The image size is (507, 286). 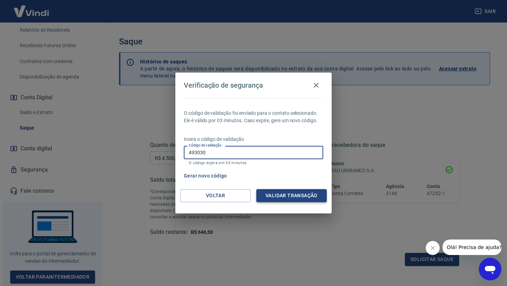 I want to click on button: Gerar novo código, so click(x=205, y=176).